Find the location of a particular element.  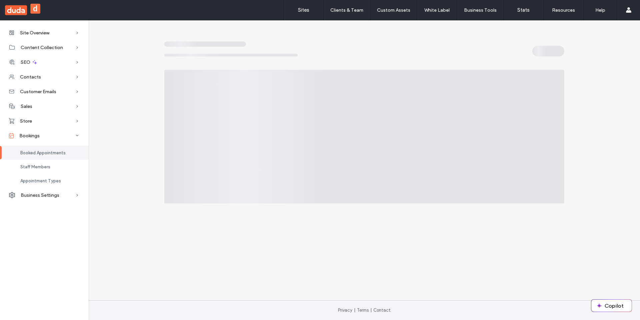

span: Bookings is located at coordinates (29, 135).